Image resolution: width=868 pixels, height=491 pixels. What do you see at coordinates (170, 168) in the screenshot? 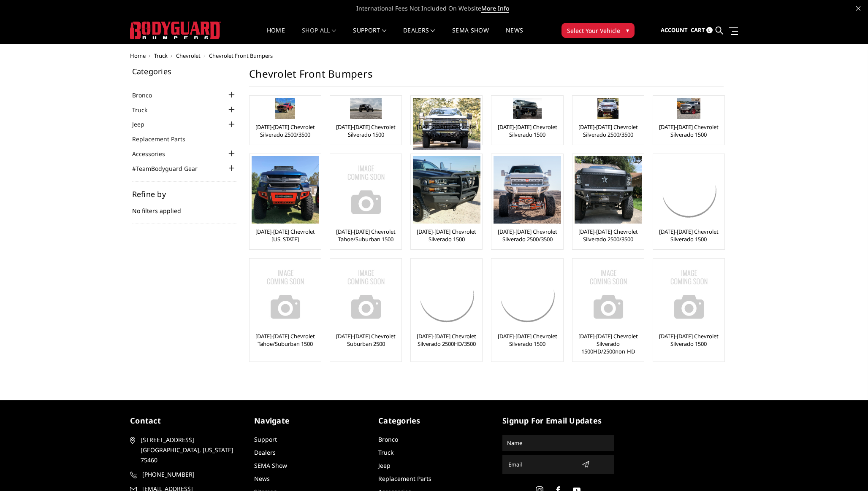
I see `a: #TeamBodyguard Gear` at bounding box center [170, 168].